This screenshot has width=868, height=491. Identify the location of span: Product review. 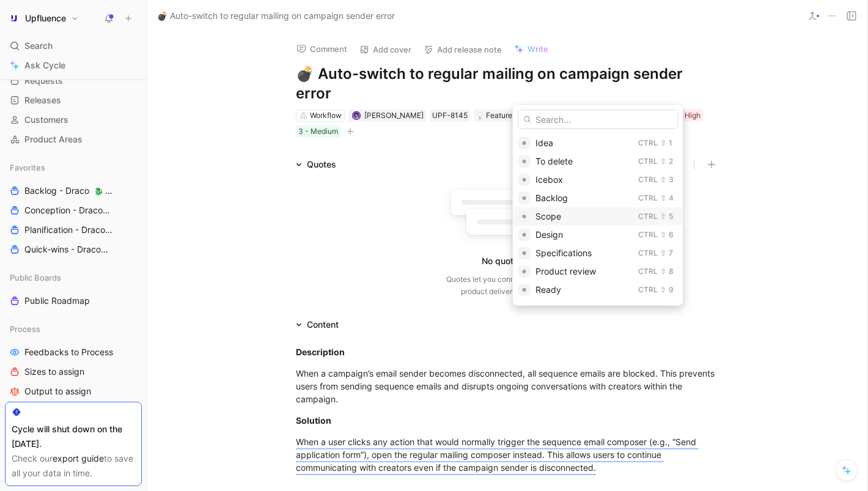
(565, 271).